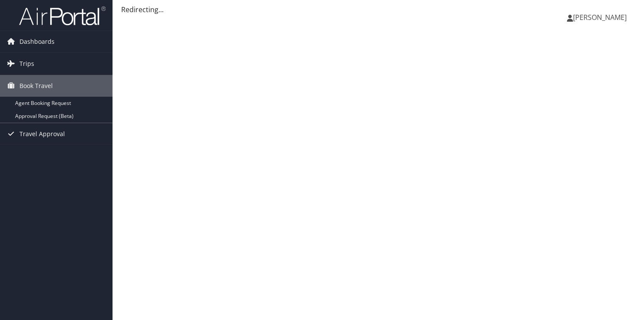 The image size is (644, 320). Describe the element at coordinates (378, 10) in the screenshot. I see `div: Redirecting...` at that location.